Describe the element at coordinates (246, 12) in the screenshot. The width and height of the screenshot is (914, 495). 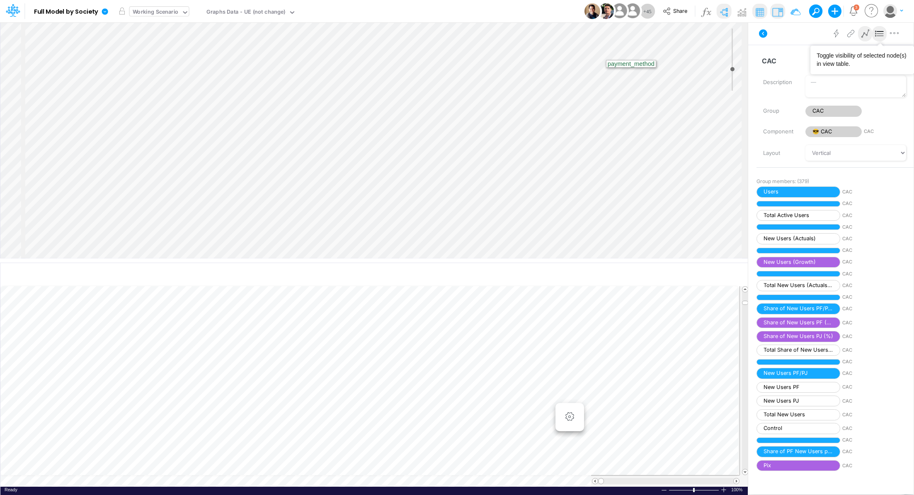
I see `div: Graphs Data - UE (not change)` at that location.